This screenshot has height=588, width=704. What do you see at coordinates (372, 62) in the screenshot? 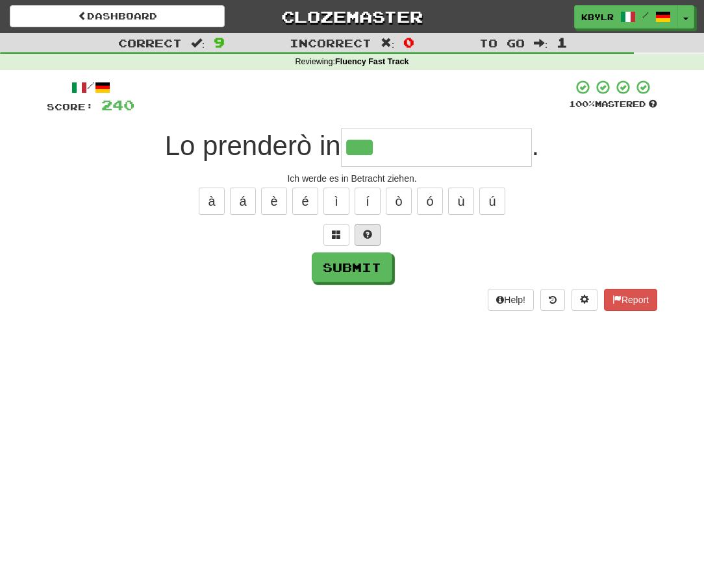
I see `strong: Fluency Fast Track` at bounding box center [372, 62].